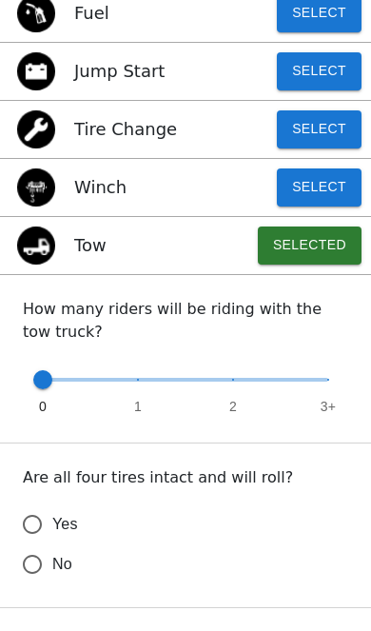  Describe the element at coordinates (90, 245) in the screenshot. I see `p: Tow` at that location.